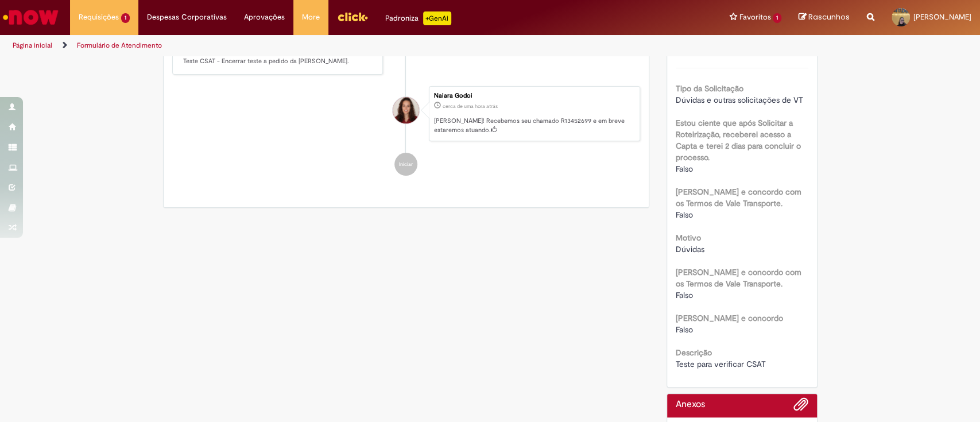 The width and height of the screenshot is (980, 422). Describe the element at coordinates (437, 18) in the screenshot. I see `p: +GenAi` at that location.